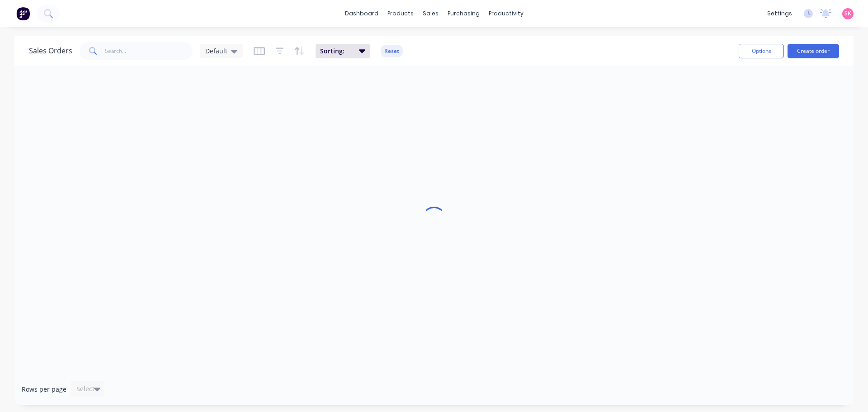 The width and height of the screenshot is (868, 412). Describe the element at coordinates (392, 51) in the screenshot. I see `button: Reset` at that location.